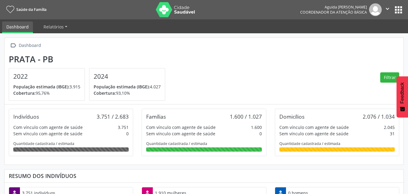  What do you see at coordinates (25, 45) in the screenshot?
I see `a:  Dashboard` at bounding box center [25, 45].